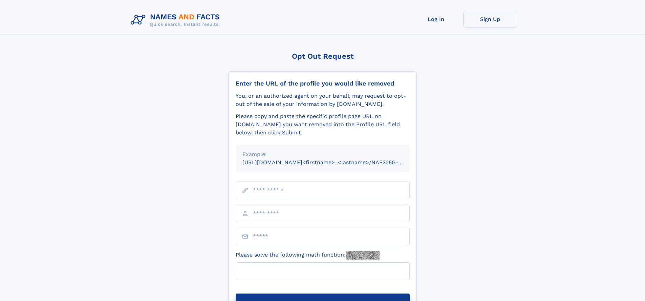  I want to click on a: Sign Up, so click(491, 19).